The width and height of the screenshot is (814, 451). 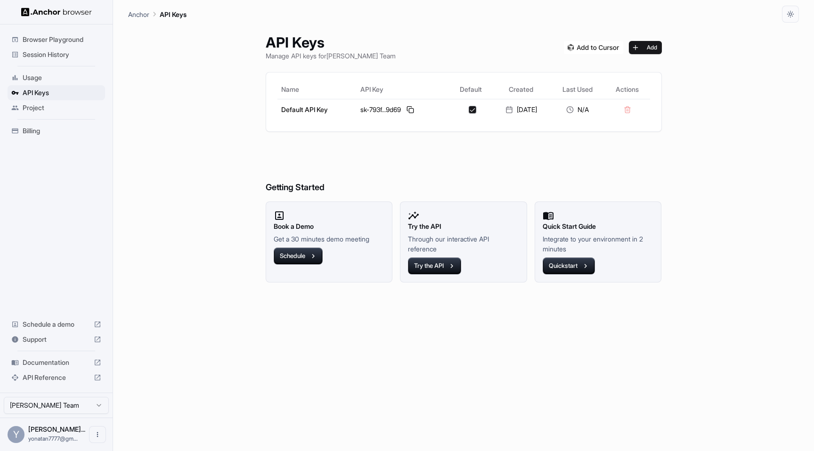 I want to click on td: Default API Key, so click(x=317, y=109).